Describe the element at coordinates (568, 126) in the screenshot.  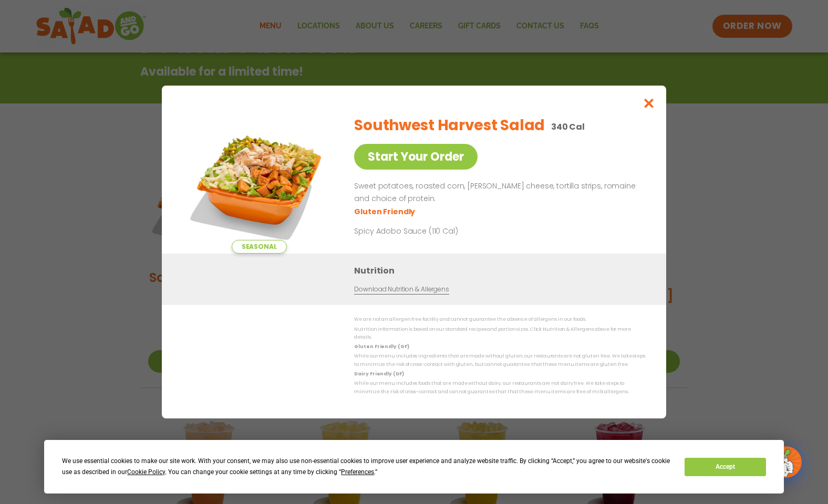
I see `p: 340 Cal` at that location.